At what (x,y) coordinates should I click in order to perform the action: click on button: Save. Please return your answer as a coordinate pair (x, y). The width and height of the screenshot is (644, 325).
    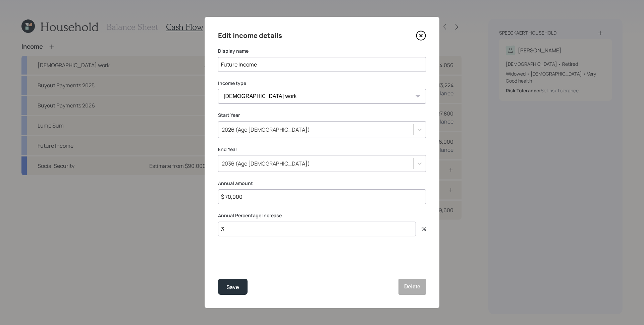
    Looking at the image, I should click on (233, 287).